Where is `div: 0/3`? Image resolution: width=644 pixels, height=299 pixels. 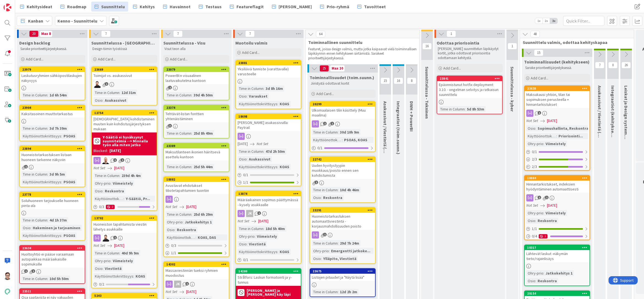
div: 0/3 is located at coordinates (196, 245).